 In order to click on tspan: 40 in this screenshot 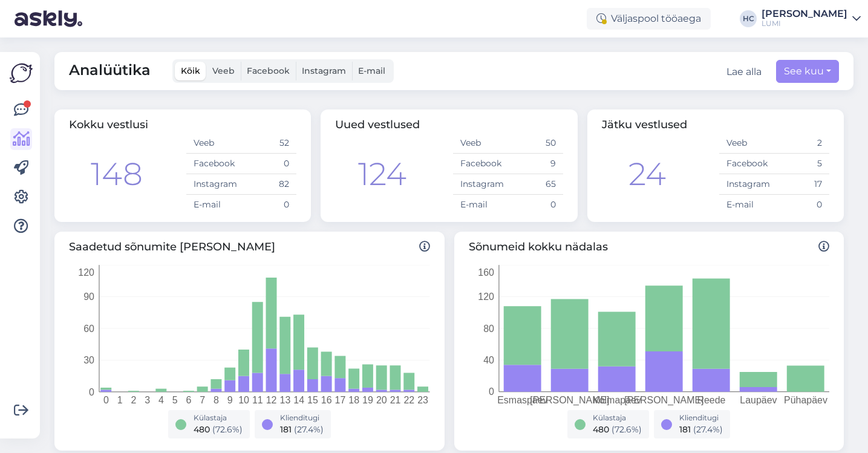, I will do `click(489, 360)`.